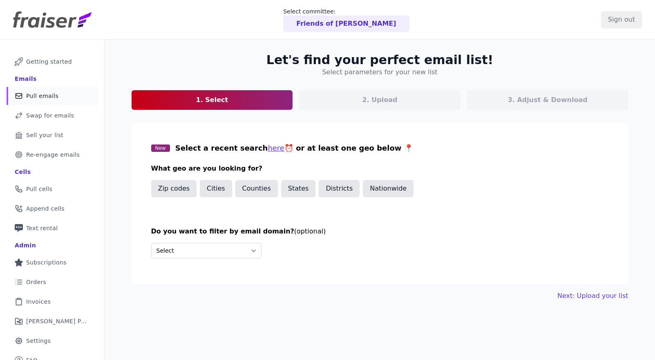  Describe the element at coordinates (621, 20) in the screenshot. I see `input: Sign out` at that location.